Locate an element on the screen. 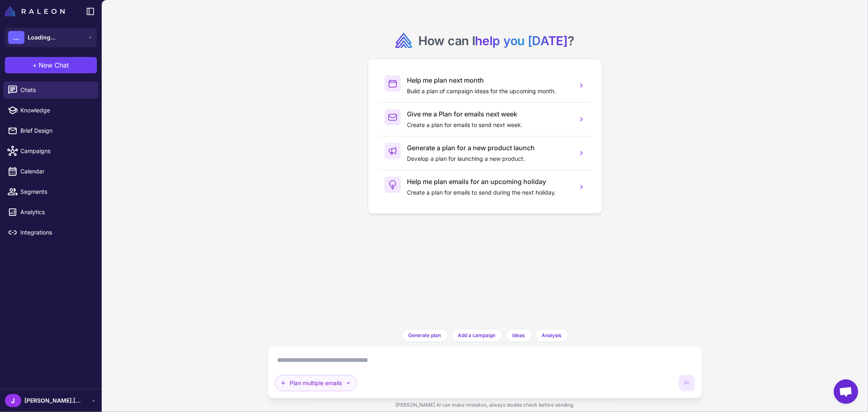 The image size is (868, 412). h2: How can I ? is located at coordinates (496, 41).